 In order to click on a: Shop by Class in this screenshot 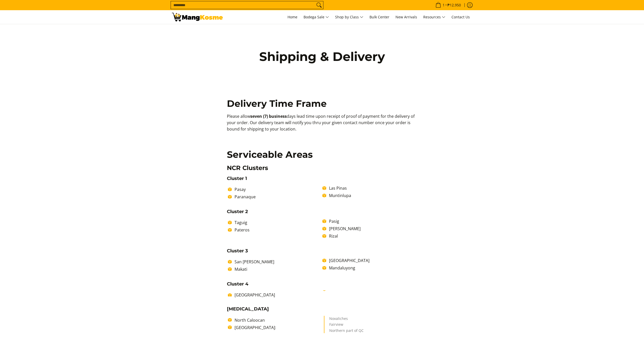, I will do `click(349, 17)`.